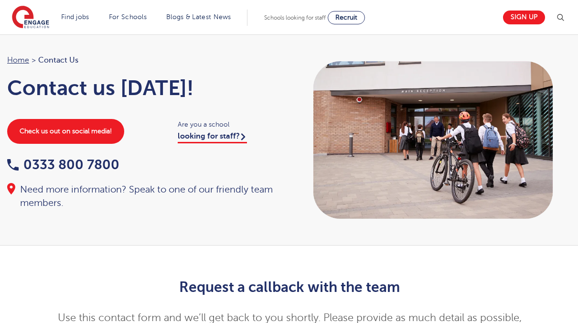 The width and height of the screenshot is (578, 323). I want to click on h2: Request a callback with the team, so click(289, 287).